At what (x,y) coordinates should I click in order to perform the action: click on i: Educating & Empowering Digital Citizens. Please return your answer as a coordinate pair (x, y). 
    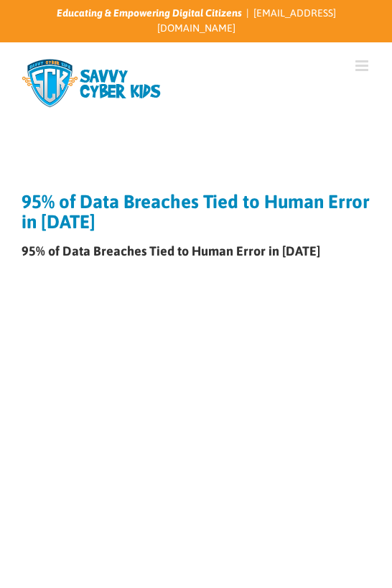
    Looking at the image, I should click on (149, 13).